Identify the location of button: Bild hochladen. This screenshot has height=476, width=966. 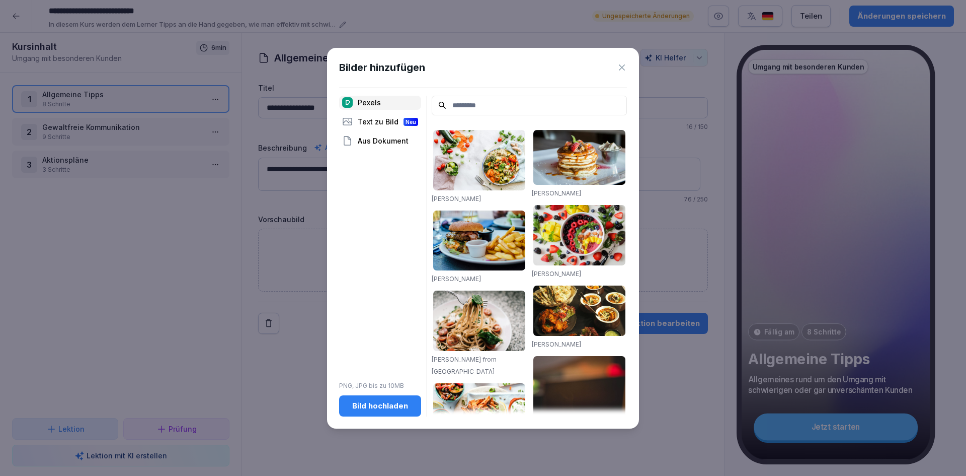
(380, 406).